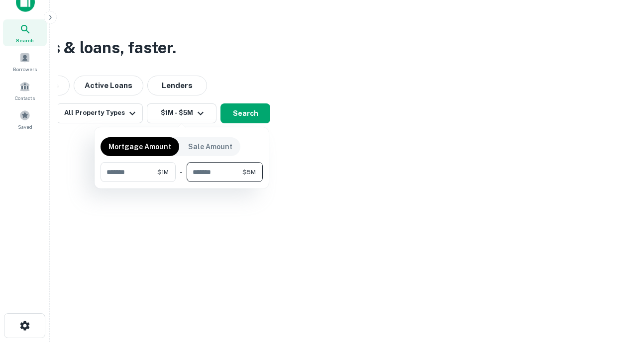 Image resolution: width=637 pixels, height=358 pixels. I want to click on span: $1M, so click(163, 172).